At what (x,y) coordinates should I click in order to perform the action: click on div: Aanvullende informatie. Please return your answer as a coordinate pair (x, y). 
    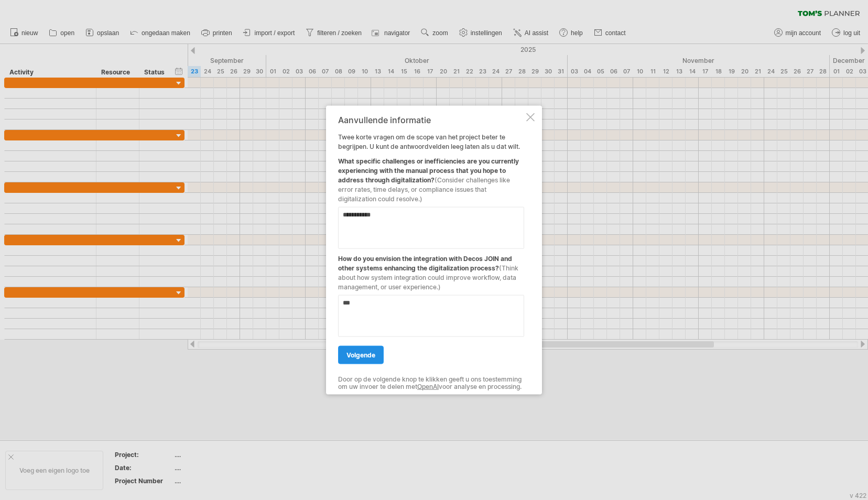
    Looking at the image, I should click on (430, 120).